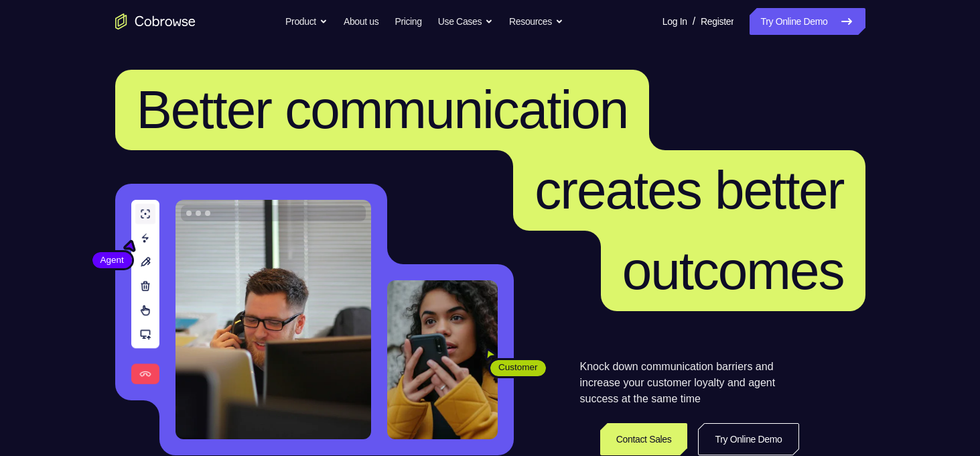 The image size is (980, 456). What do you see at coordinates (536, 22) in the screenshot?
I see `button: Resources` at bounding box center [536, 22].